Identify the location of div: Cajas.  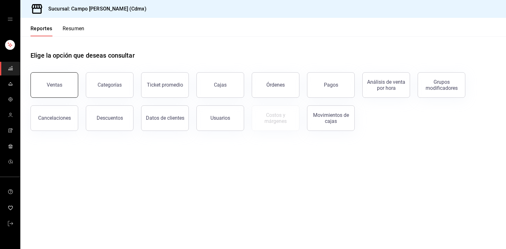
(220, 85).